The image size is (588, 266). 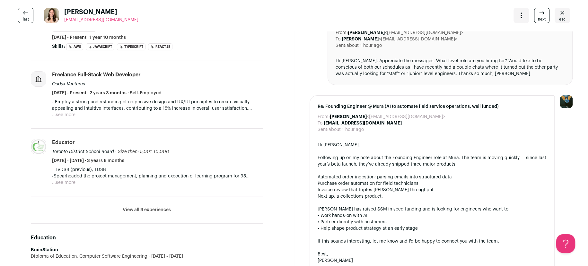 I want to click on div: • Help shape product strategy at an early stage, so click(x=432, y=229).